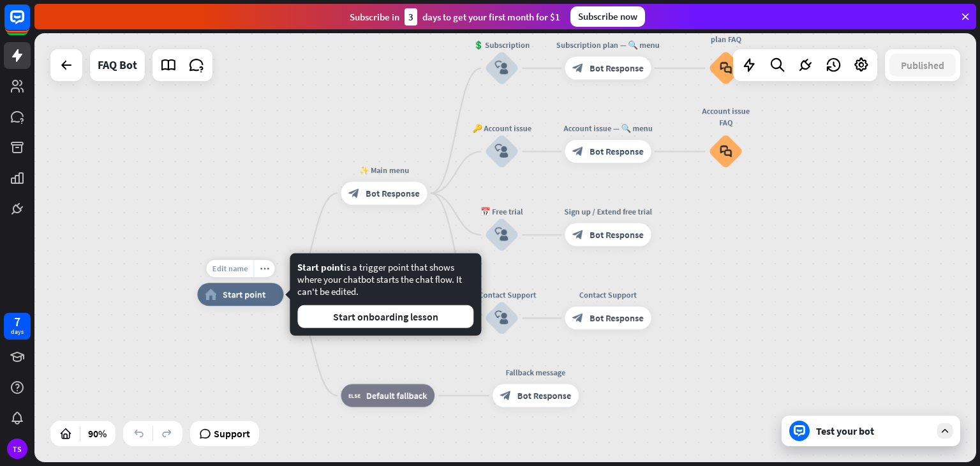 Image resolution: width=980 pixels, height=466 pixels. What do you see at coordinates (608, 128) in the screenshot?
I see `div: Account issue — 🔍 menu` at bounding box center [608, 128].